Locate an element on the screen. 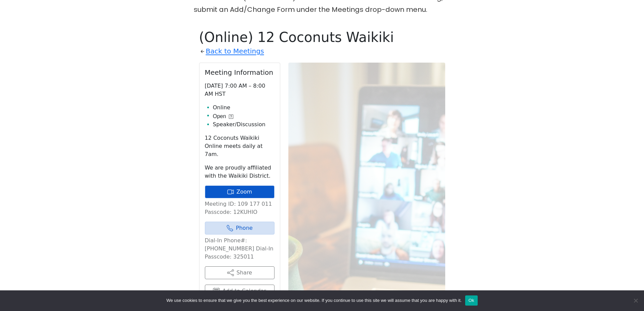 This screenshot has height=311, width=644. p: Meeting ID: 109 177 011 Passcode: 12KUHIO is located at coordinates (240, 208).